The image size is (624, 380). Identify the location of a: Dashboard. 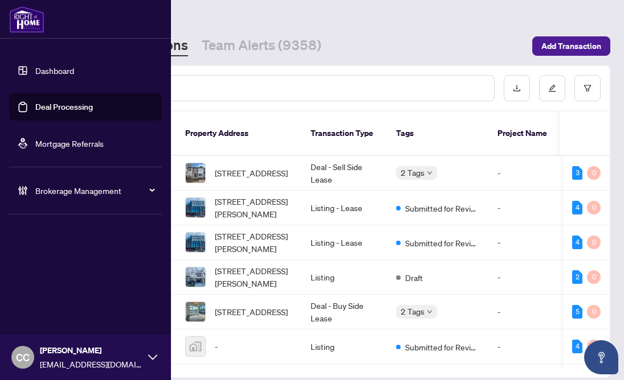
(55, 71).